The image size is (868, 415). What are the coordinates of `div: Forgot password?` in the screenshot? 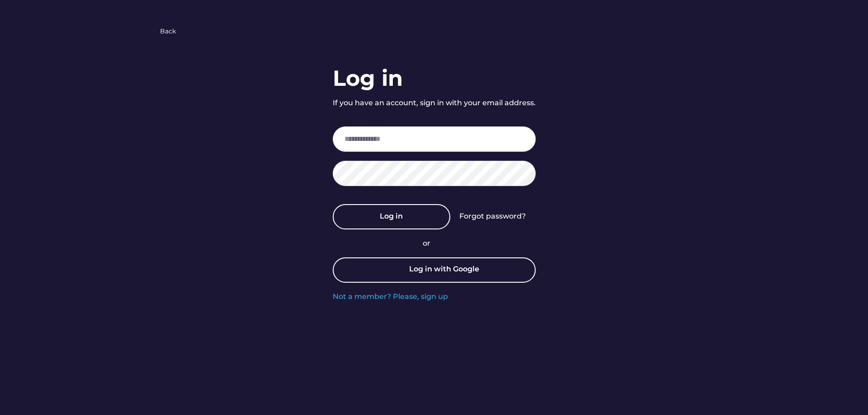 It's located at (492, 217).